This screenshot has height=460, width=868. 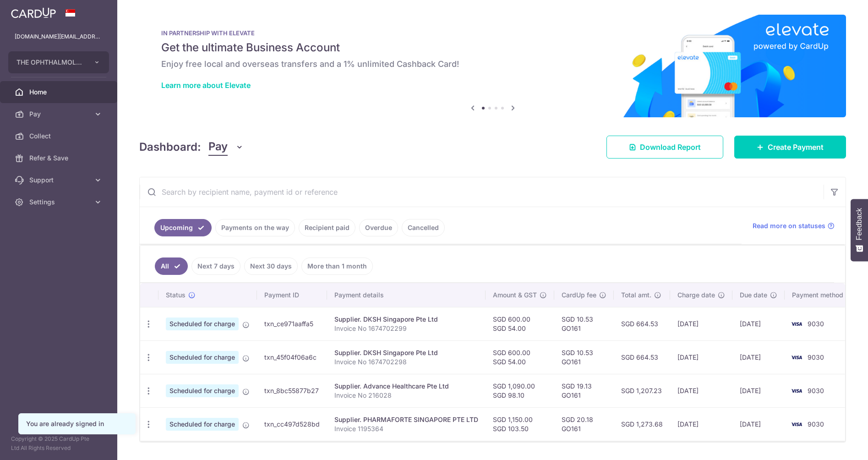 What do you see at coordinates (183, 227) in the screenshot?
I see `a: Upcoming` at bounding box center [183, 227].